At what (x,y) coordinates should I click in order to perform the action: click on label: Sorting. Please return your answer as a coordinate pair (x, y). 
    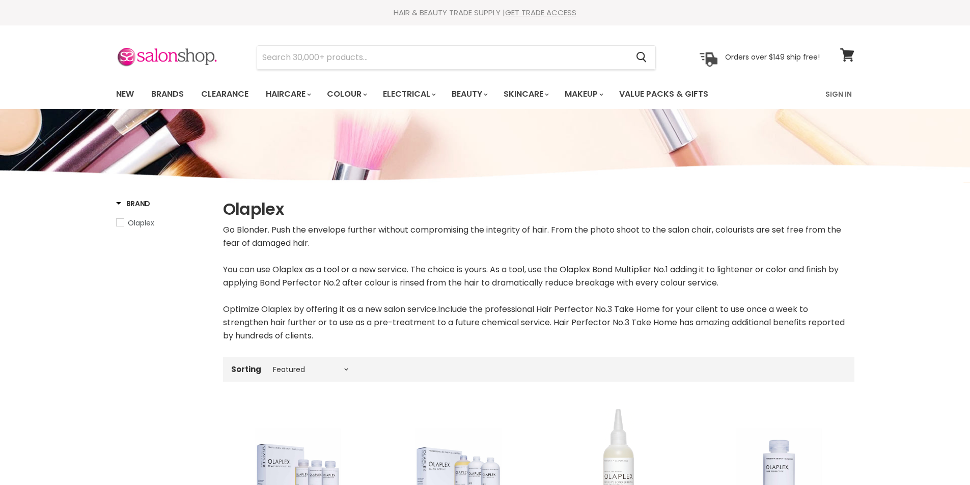
    Looking at the image, I should click on (246, 369).